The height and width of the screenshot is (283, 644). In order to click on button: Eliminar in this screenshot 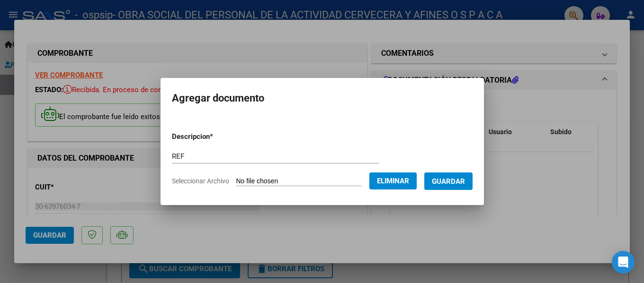, I will do `click(393, 182)`.